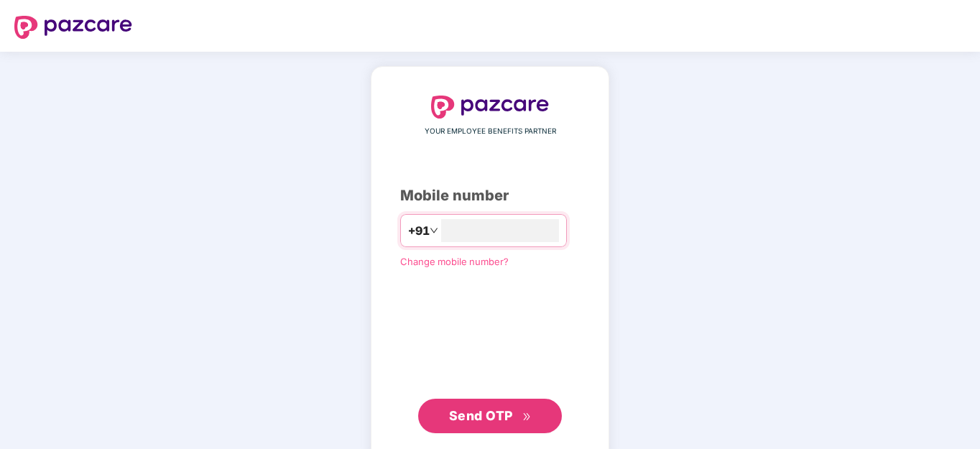  I want to click on span: Change mobile number?, so click(454, 262).